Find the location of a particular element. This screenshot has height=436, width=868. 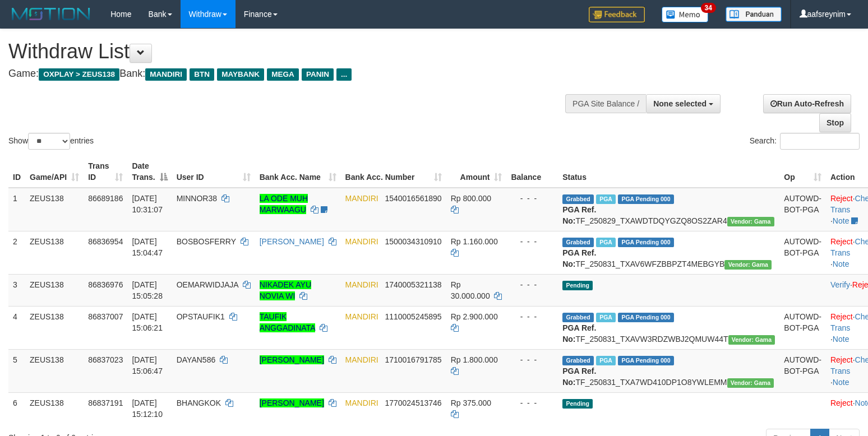

span: 86689186 is located at coordinates (106, 199).